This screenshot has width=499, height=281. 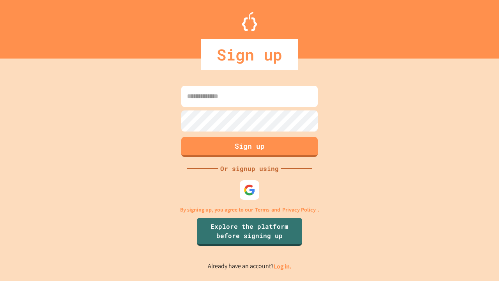 What do you see at coordinates (283, 266) in the screenshot?
I see `a: Log in.` at bounding box center [283, 266].